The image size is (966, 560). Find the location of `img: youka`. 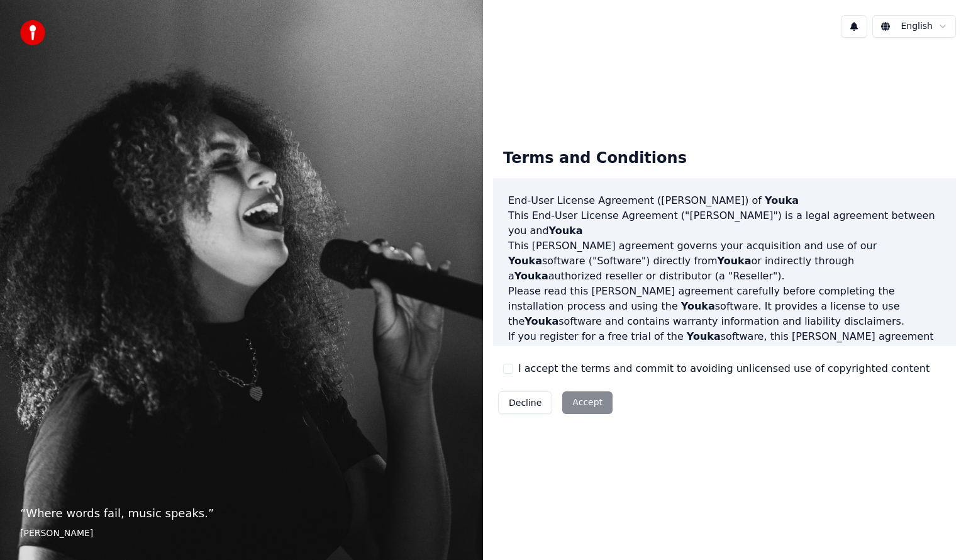

img: youka is located at coordinates (33, 33).